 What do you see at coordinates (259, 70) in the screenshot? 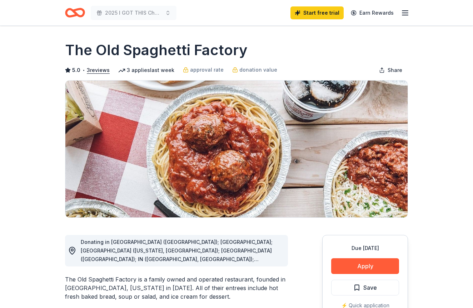
I see `span: donation value` at bounding box center [259, 70].